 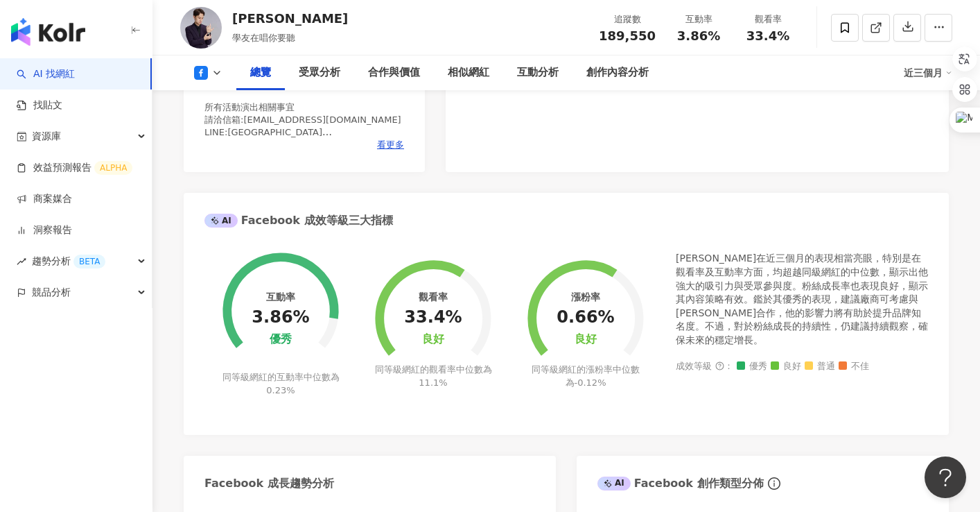 What do you see at coordinates (201, 27) in the screenshot?
I see `img: KOL Avatar` at bounding box center [201, 27].